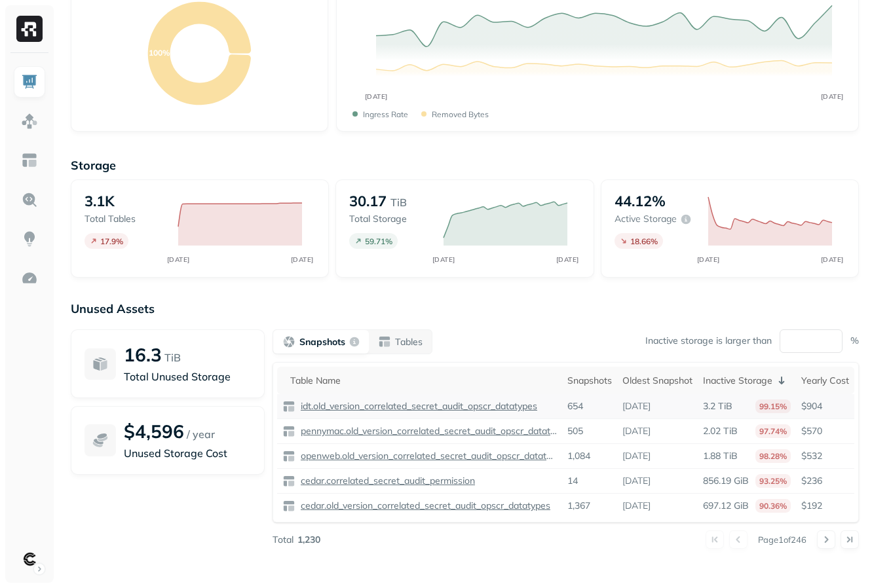 Image resolution: width=872 pixels, height=588 pixels. What do you see at coordinates (309, 540) in the screenshot?
I see `p: 1,230` at bounding box center [309, 540].